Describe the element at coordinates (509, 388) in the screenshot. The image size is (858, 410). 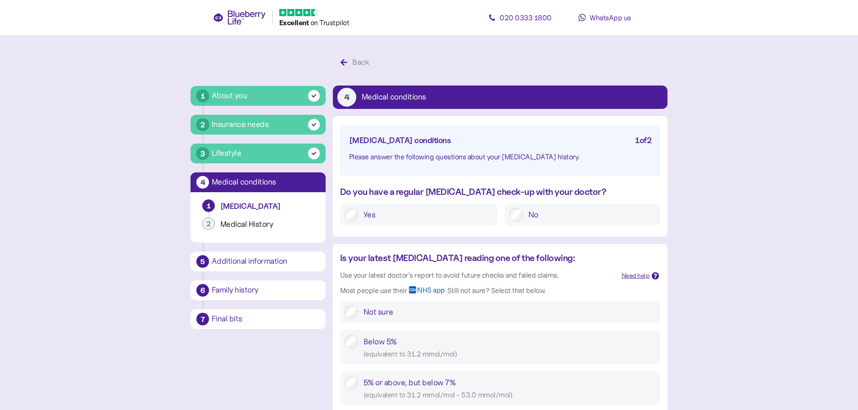
I see `div: 5% or above, but below 7%` at that location.